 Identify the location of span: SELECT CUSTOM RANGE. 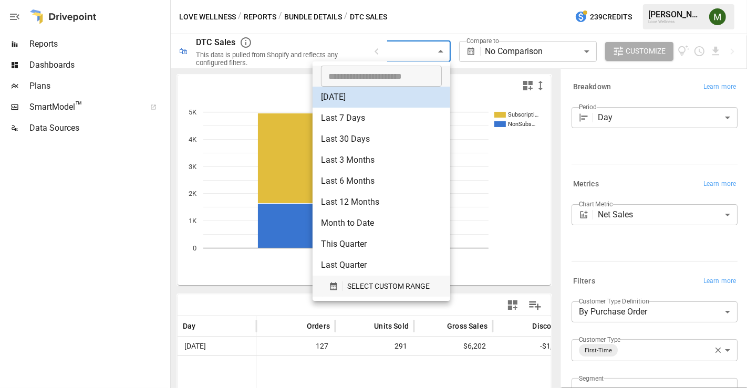
(388, 286).